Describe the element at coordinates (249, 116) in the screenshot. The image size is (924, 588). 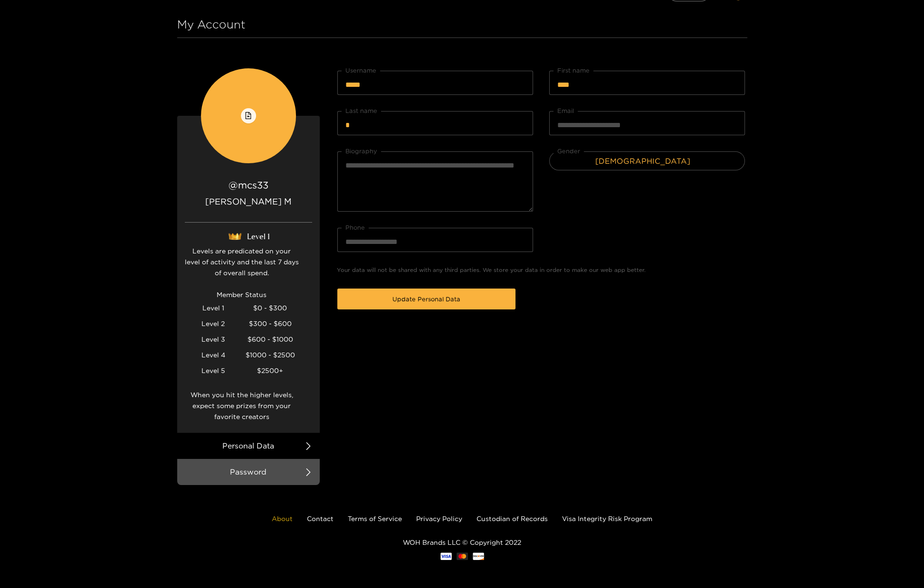
I see `button: file-image` at that location.